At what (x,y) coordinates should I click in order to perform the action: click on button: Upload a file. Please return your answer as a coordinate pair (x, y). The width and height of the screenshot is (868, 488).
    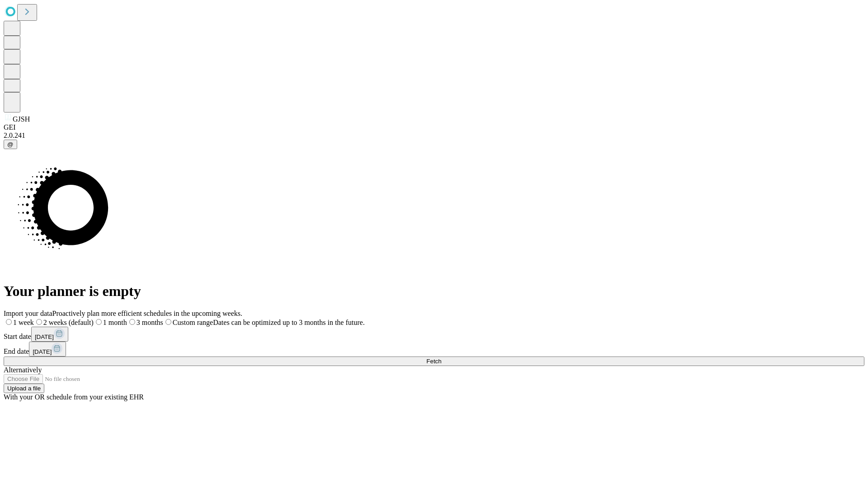
    Looking at the image, I should click on (24, 388).